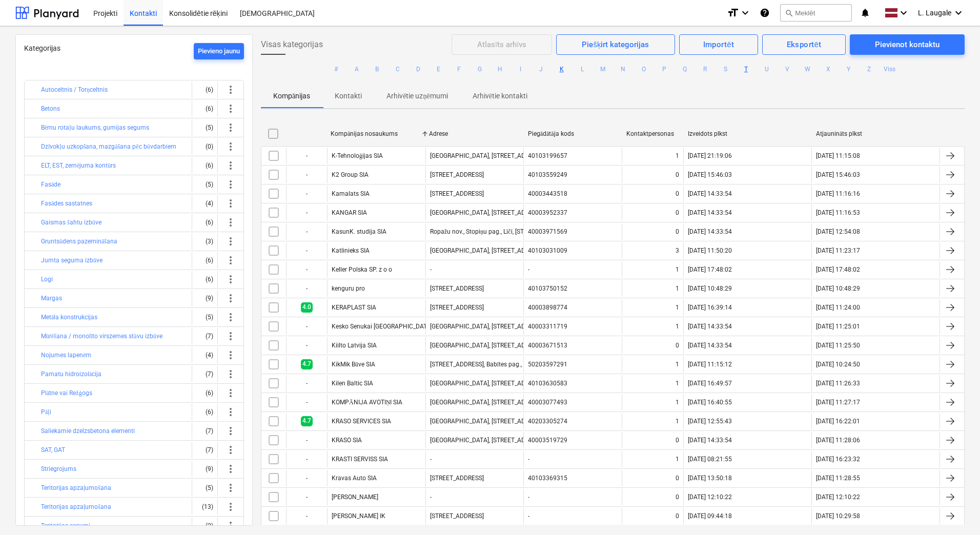 This screenshot has height=535, width=980. I want to click on div: KRASO SIA, so click(346, 440).